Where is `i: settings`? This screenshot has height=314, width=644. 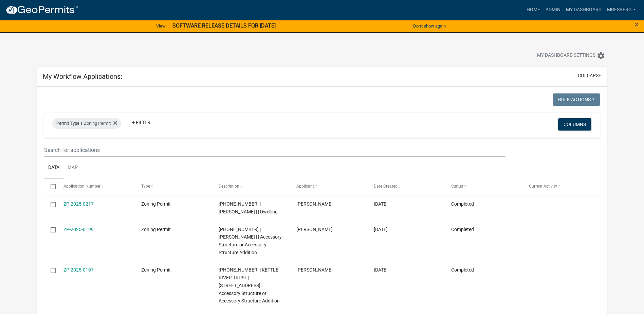 i: settings is located at coordinates (601, 56).